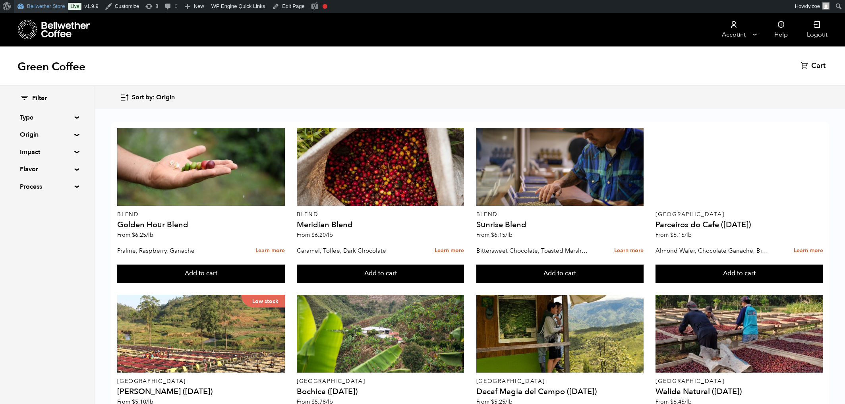 The height and width of the screenshot is (404, 845). I want to click on p: Almond Wafer, Chocolate Ganache, Bing Cherry, so click(713, 251).